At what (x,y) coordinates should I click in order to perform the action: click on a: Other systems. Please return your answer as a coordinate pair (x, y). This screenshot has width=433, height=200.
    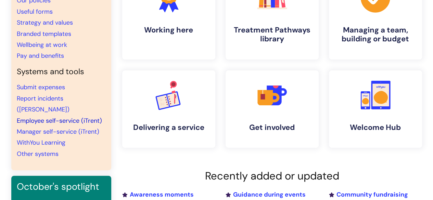
    Looking at the image, I should click on (38, 154).